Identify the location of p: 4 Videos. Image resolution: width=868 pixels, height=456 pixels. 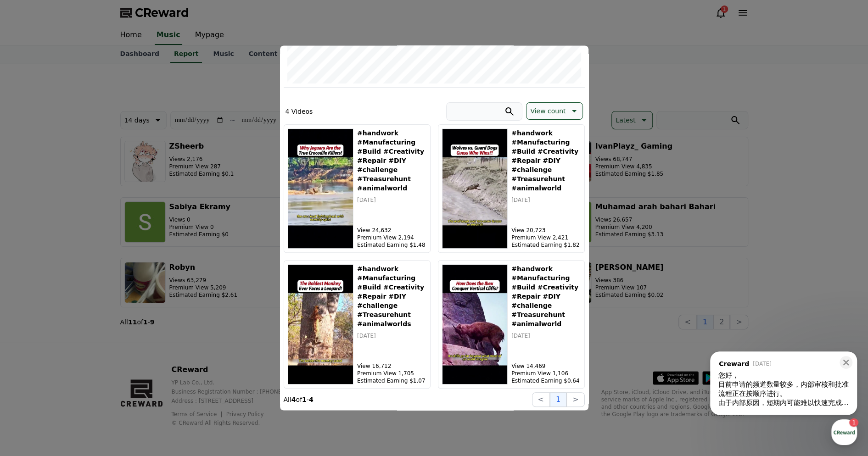
(299, 112).